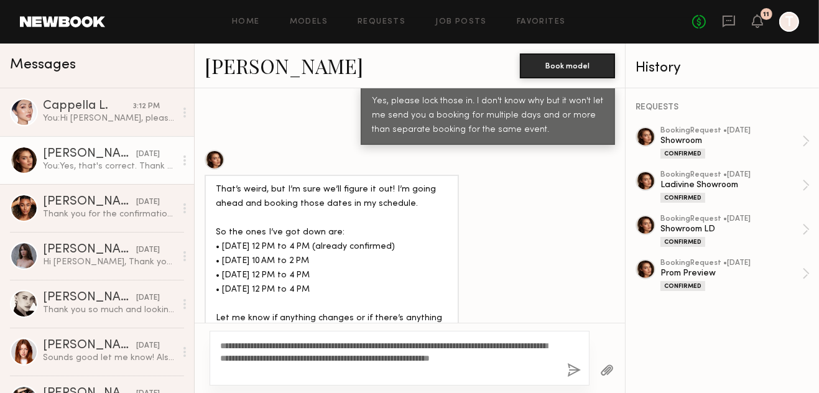 The height and width of the screenshot is (393, 819). I want to click on div: That’s weird, but I’m sure we’ll figure it out! I’m going ahead and booking those dates in my sch..., so click(331, 261).